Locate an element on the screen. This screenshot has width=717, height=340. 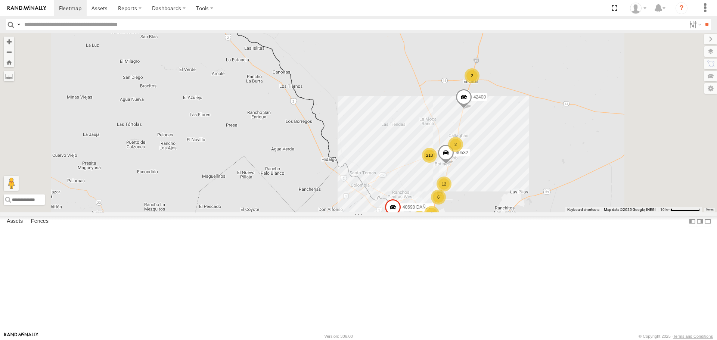
button: Zoom Home is located at coordinates (9, 62).